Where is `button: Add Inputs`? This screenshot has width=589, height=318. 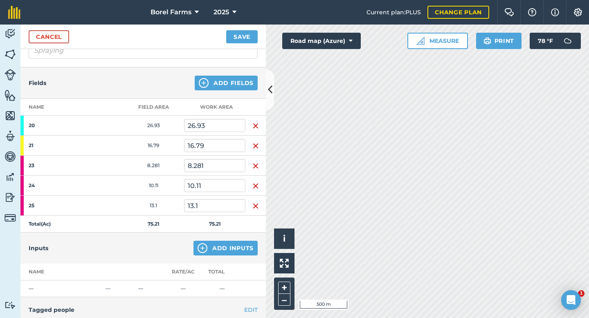 button: Add Inputs is located at coordinates (225, 248).